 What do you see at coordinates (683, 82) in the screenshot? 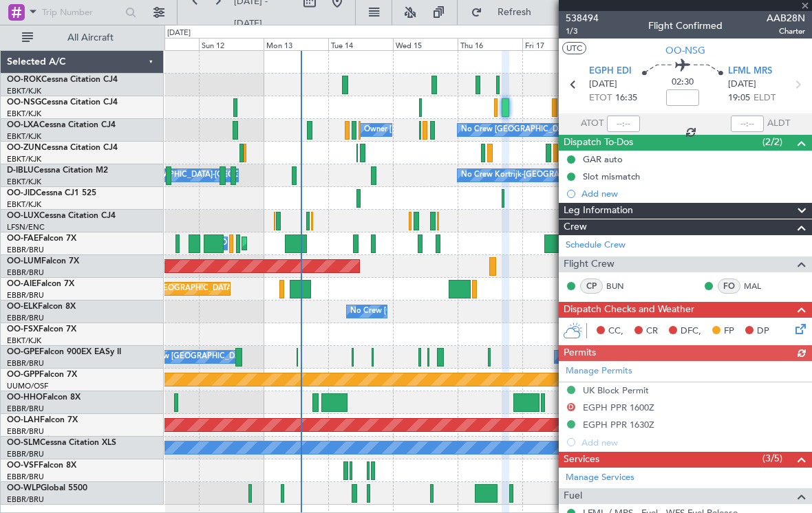
I see `span: 02:30` at bounding box center [683, 82].